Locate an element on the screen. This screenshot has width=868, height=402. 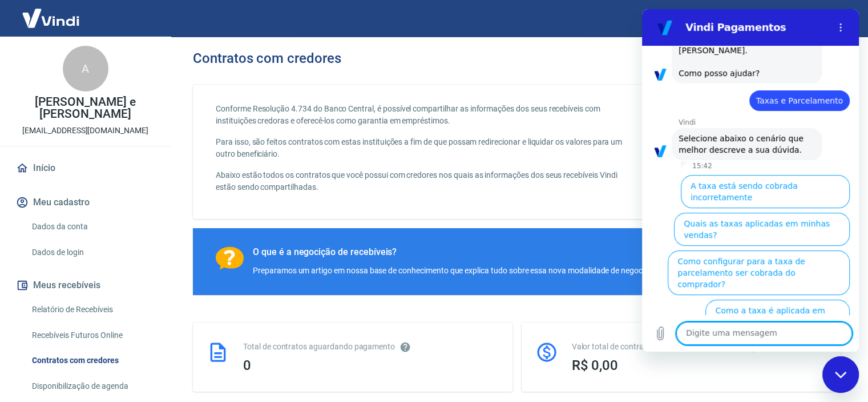
button: A taxa está sendo cobrada incorretamente is located at coordinates (124, 182).